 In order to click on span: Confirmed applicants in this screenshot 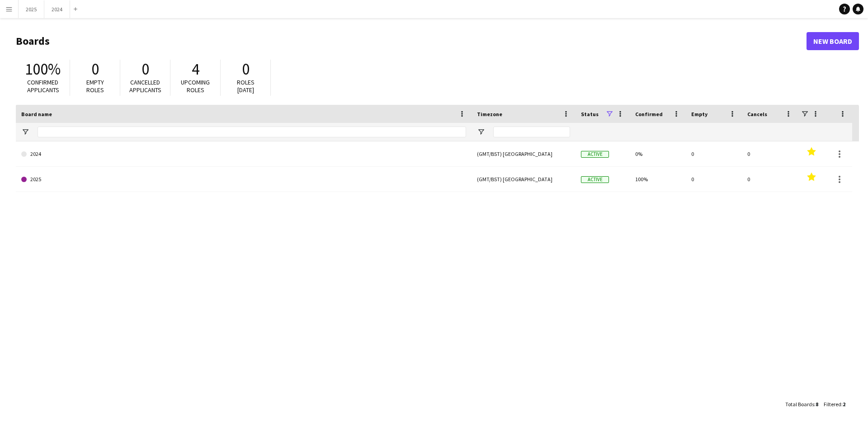, I will do `click(43, 86)`.